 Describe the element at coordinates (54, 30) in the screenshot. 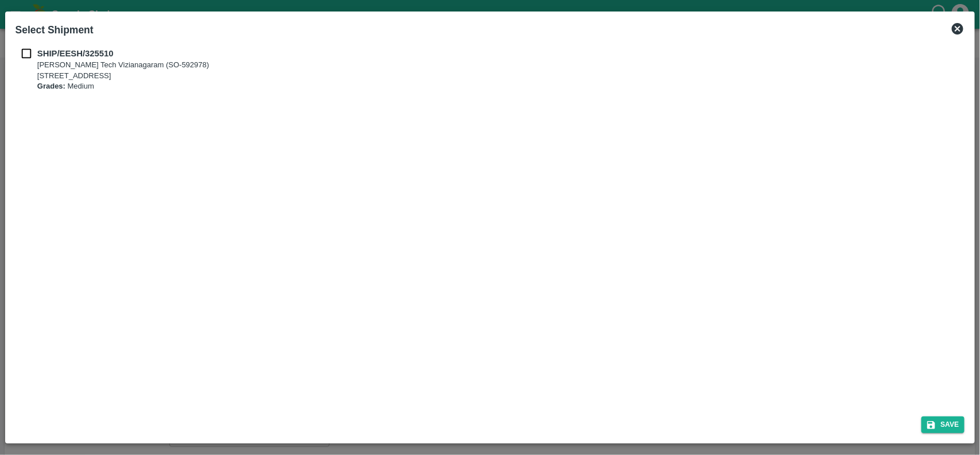

I see `b: Select Shipment` at that location.